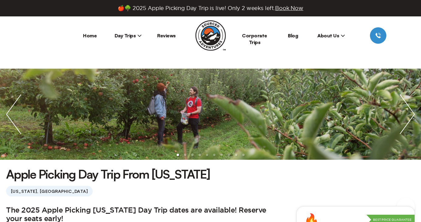 The width and height of the screenshot is (421, 222). What do you see at coordinates (229, 155) in the screenshot?
I see `li: slide item 8` at bounding box center [229, 155].